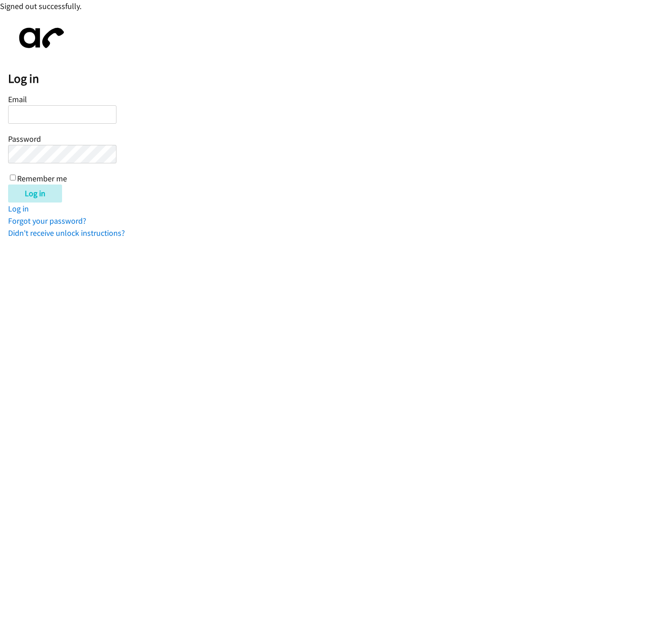  What do you see at coordinates (67, 233) in the screenshot?
I see `a: Didn't receive unlock instructions?` at bounding box center [67, 233].